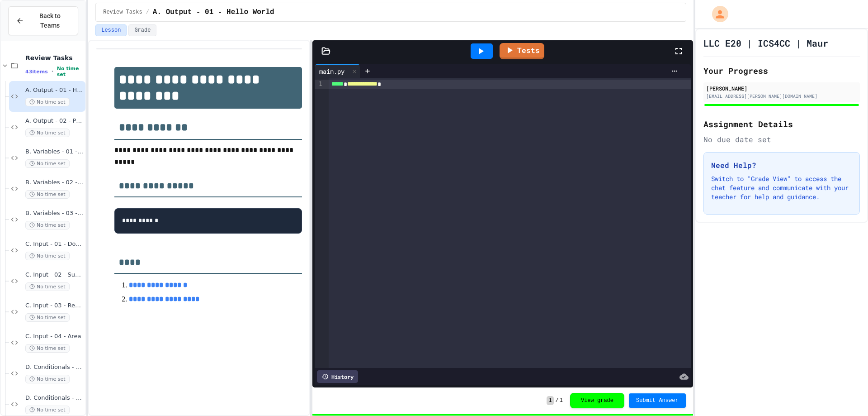 Image resolution: width=868 pixels, height=416 pixels. I want to click on span: B. Variables - 01 - Print Values, so click(54, 151).